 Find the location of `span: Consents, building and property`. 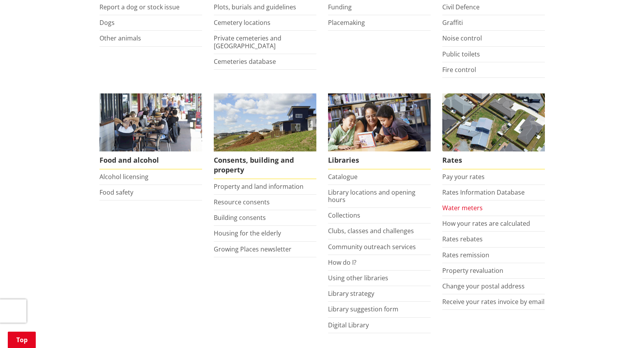

span: Consents, building and property is located at coordinates (265, 165).